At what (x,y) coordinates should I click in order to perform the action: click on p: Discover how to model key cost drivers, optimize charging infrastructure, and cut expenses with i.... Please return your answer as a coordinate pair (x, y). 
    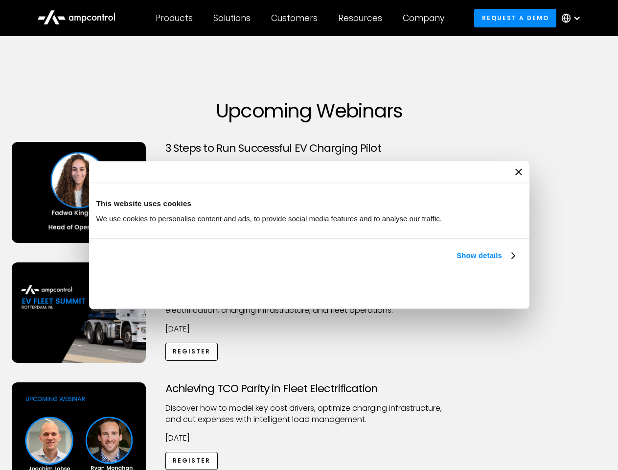
    Looking at the image, I should click on (309, 414).